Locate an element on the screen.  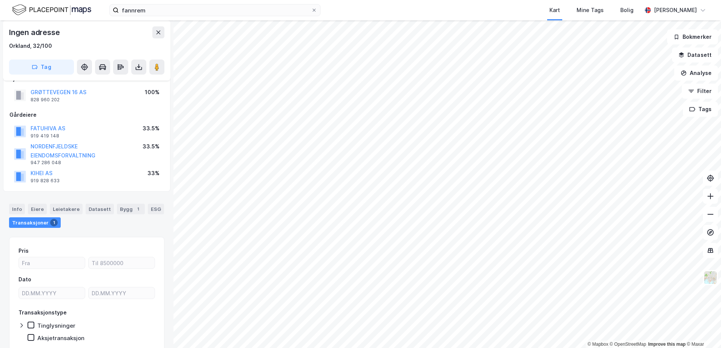
div: Bygg is located at coordinates (131, 209).